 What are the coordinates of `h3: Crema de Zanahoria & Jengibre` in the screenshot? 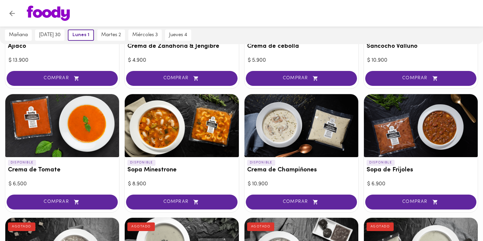 It's located at (182, 46).